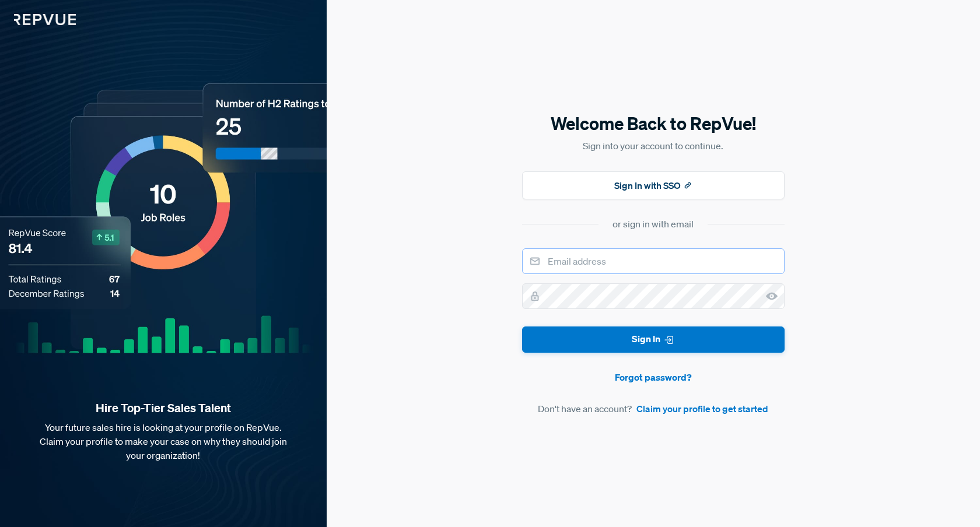 This screenshot has width=980, height=527. What do you see at coordinates (163, 441) in the screenshot?
I see `p: Your future sales hire is looking at your profile on RepVue. Claim your profile to make your case...` at bounding box center [163, 441].